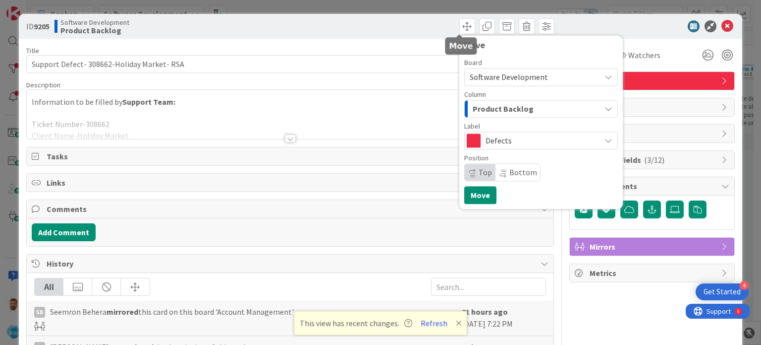 This screenshot has height=345, width=761. What do you see at coordinates (461, 46) in the screenshot?
I see `h5: Move` at bounding box center [461, 46].